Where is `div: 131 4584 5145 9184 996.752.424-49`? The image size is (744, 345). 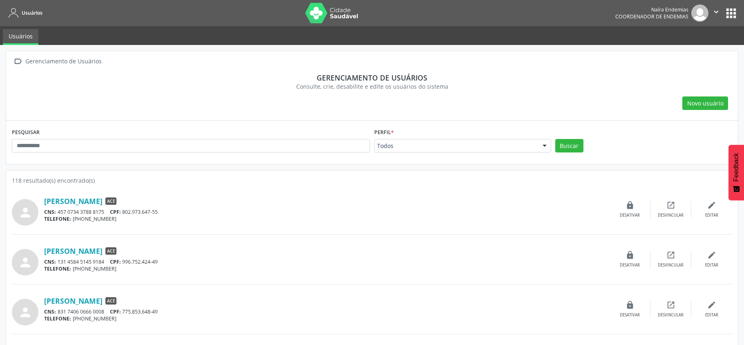 div: 131 4584 5145 9184 996.752.424-49 is located at coordinates (327, 261).